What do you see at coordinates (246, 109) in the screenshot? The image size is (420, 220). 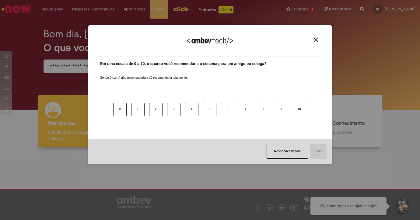 I see `button: 7` at bounding box center [246, 109].